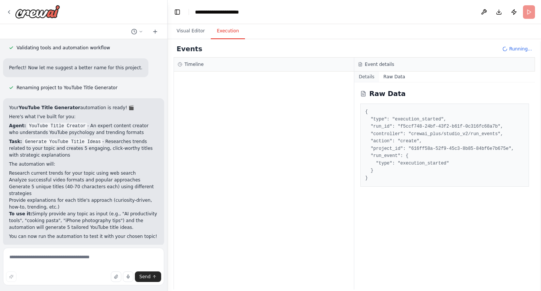 The height and width of the screenshot is (291, 541). Describe the element at coordinates (128, 276) in the screenshot. I see `button: Click to speak your automation idea` at that location.